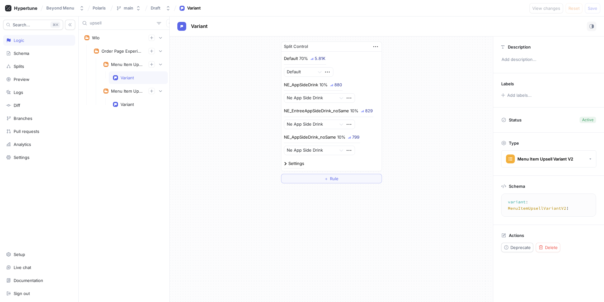 The image size is (604, 302). What do you see at coordinates (65, 8) in the screenshot?
I see `button: Beyond Menu` at bounding box center [65, 8].